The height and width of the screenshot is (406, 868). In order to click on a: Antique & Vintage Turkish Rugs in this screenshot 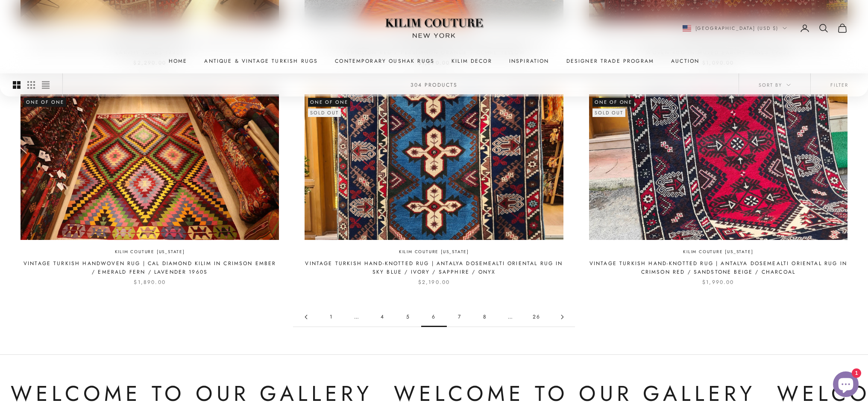, I will do `click(261, 61)`.